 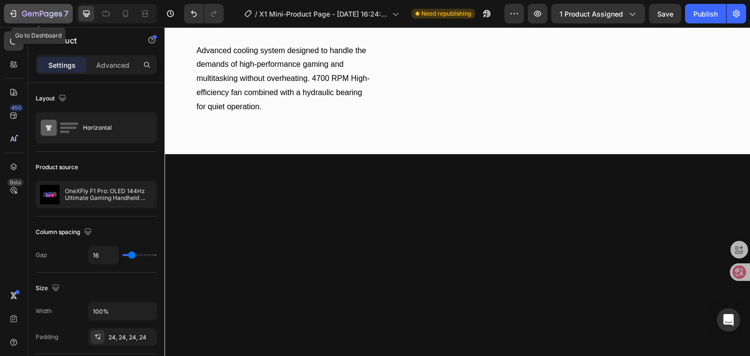 I want to click on button: Publish, so click(x=706, y=14).